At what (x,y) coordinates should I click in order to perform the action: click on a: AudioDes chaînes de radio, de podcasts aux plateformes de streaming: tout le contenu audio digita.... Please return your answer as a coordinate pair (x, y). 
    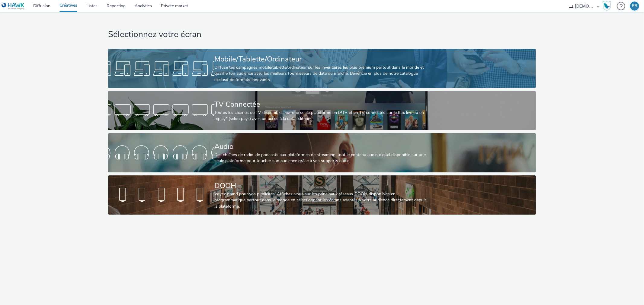
    Looking at the image, I should click on (322, 153).